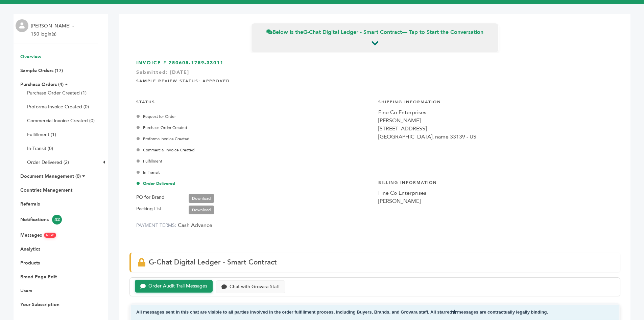 The image size is (644, 320). Describe the element at coordinates (42, 135) in the screenshot. I see `a: Fulfillment (1)` at that location.